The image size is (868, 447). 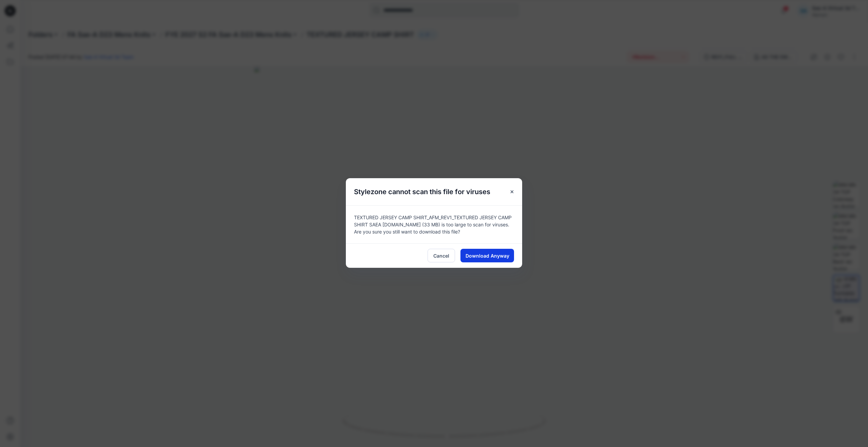 What do you see at coordinates (422, 192) in the screenshot?
I see `h5: Stylezone cannot scan this file for viruses` at bounding box center [422, 192].